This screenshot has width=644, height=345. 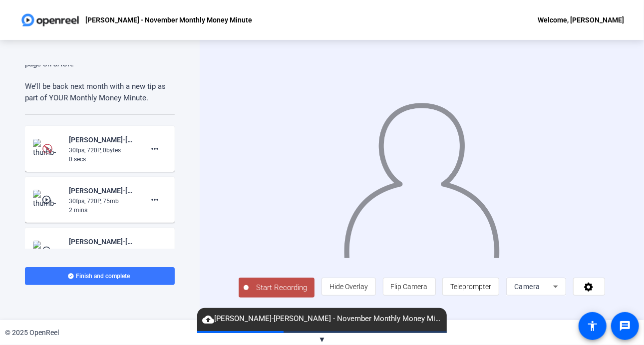 I want to click on mat-icon: cloud_upload, so click(x=208, y=320).